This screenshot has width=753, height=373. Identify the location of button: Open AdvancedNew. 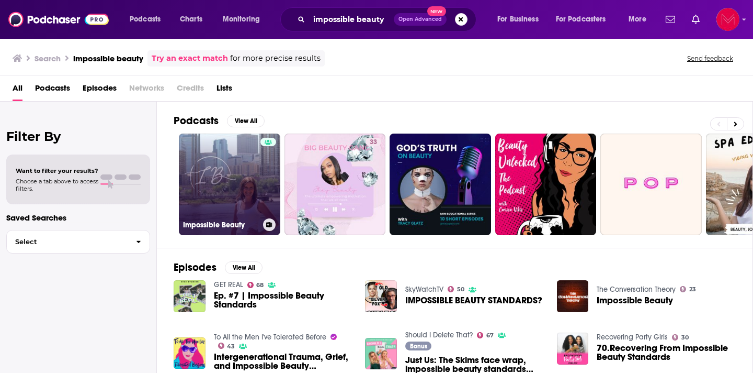
(420, 19).